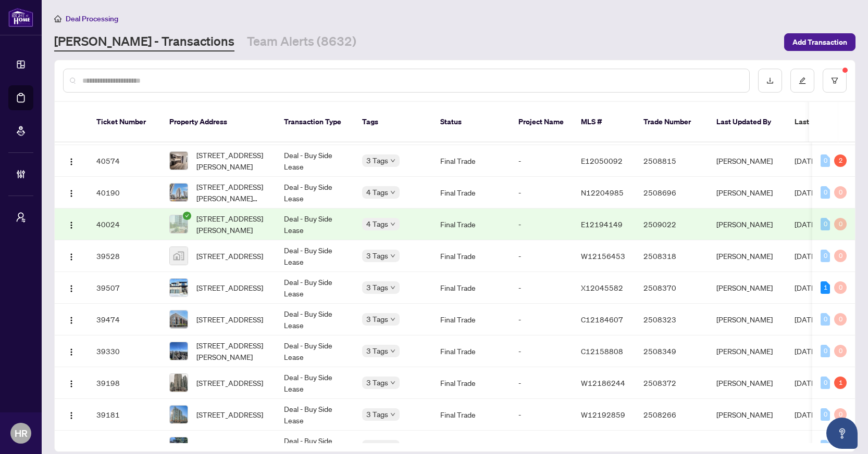 This screenshot has width=868, height=454. I want to click on td: 2508696, so click(671, 193).